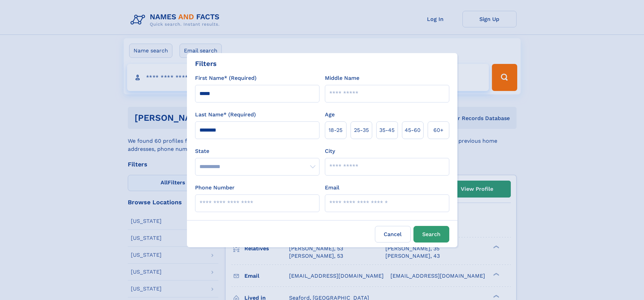 The width and height of the screenshot is (644, 300). I want to click on span: 60+, so click(438, 130).